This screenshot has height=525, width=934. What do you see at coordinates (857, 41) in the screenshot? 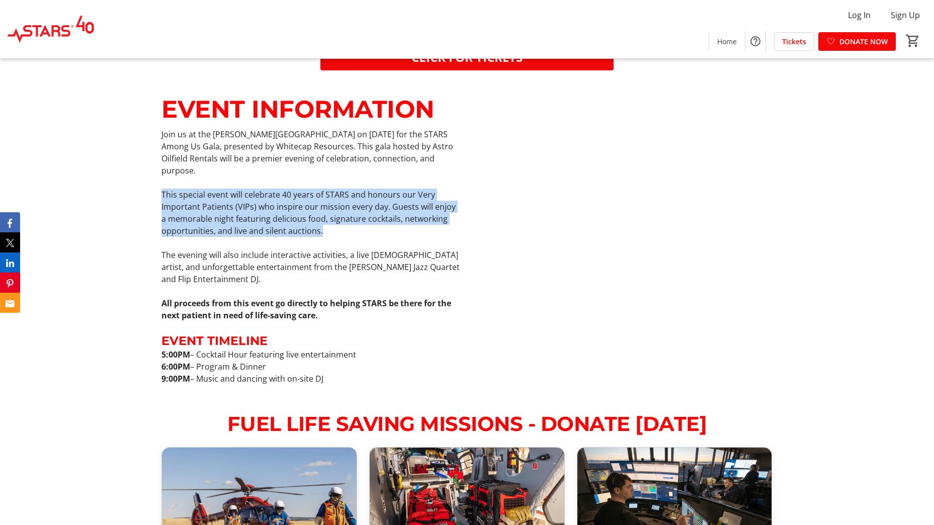
I see `a: DONATE NOW` at bounding box center [857, 41].